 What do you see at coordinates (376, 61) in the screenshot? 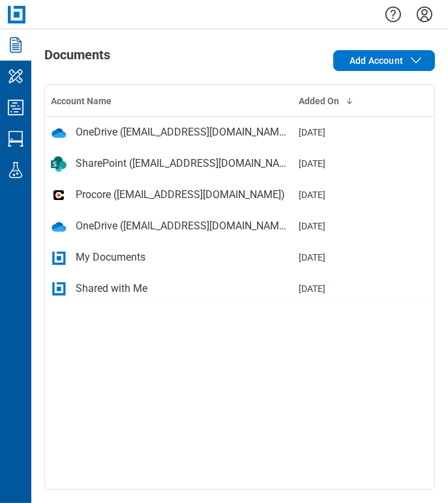
I see `span: Add Account` at bounding box center [376, 61].